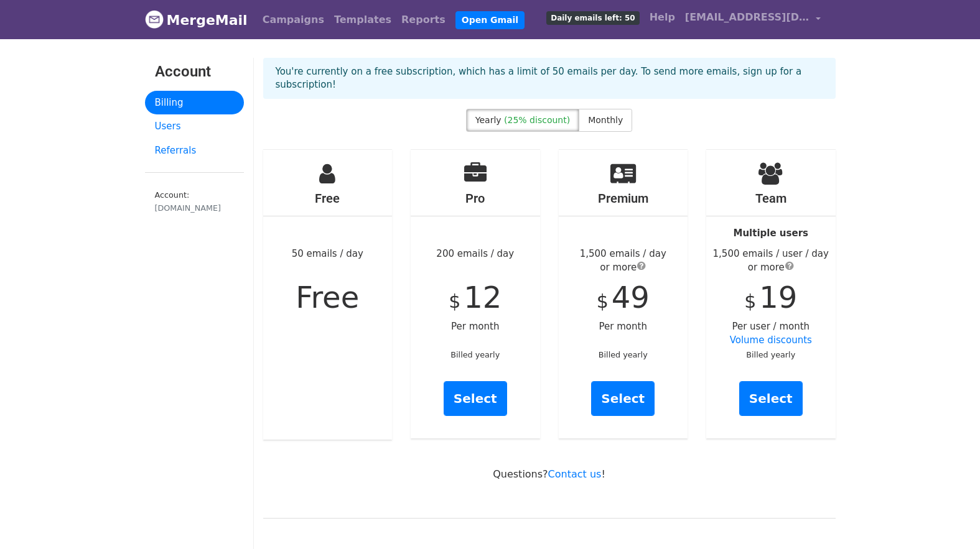 This screenshot has height=549, width=980. I want to click on a: Billing, so click(194, 103).